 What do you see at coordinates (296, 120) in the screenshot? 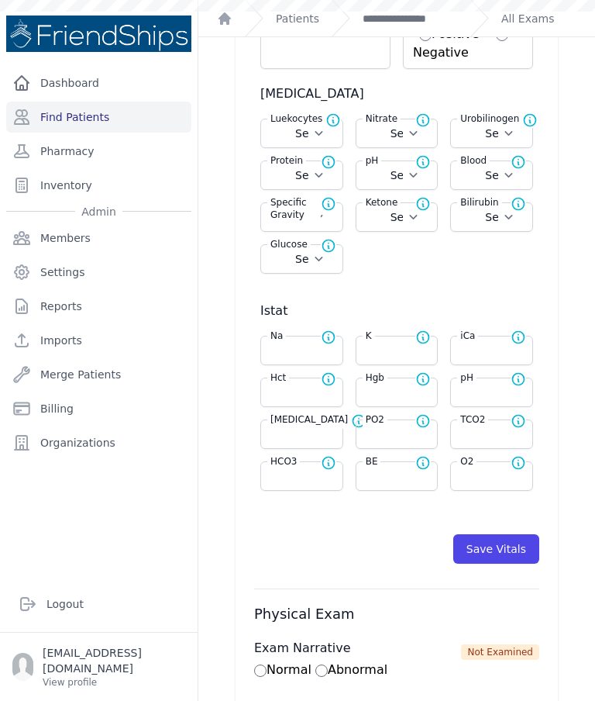
I see `label: Luekocytes` at bounding box center [296, 120].